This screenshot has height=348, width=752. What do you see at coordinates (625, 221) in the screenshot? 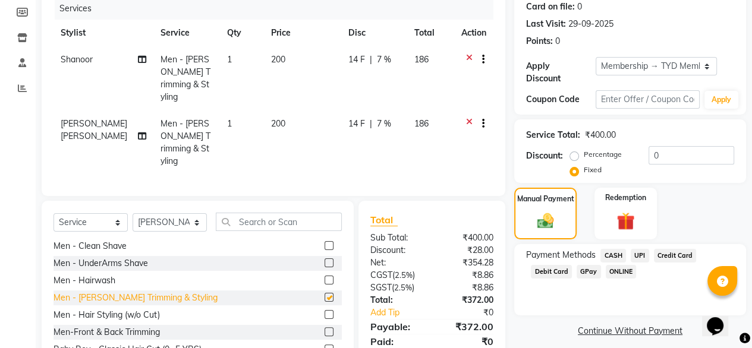
I see `img: _gift.svg` at bounding box center [625, 221].